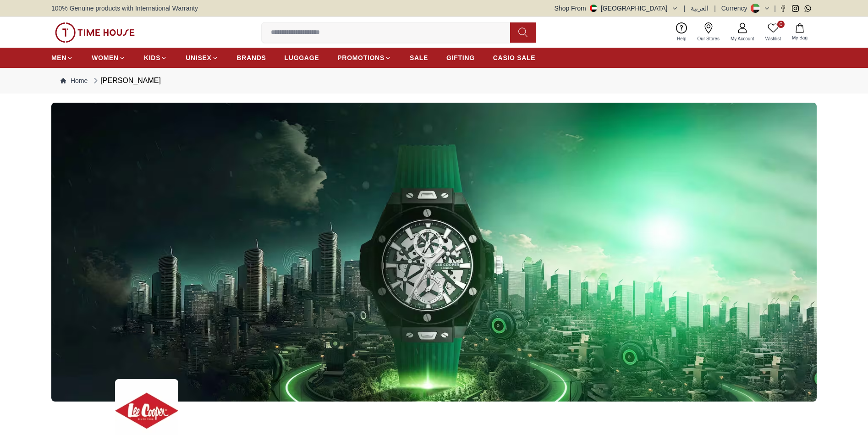  What do you see at coordinates (681, 32) in the screenshot?
I see `a: Help` at bounding box center [681, 32].